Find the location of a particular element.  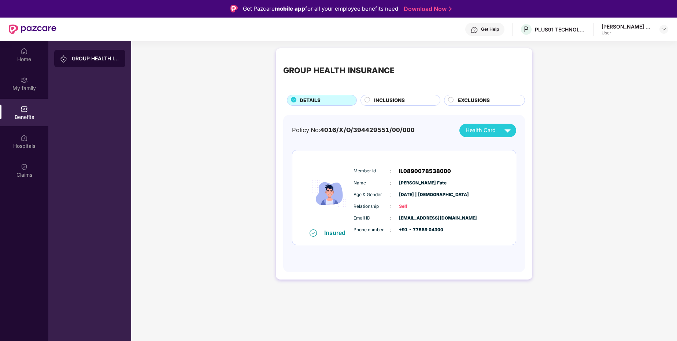

div: Policy No: is located at coordinates (353, 130).